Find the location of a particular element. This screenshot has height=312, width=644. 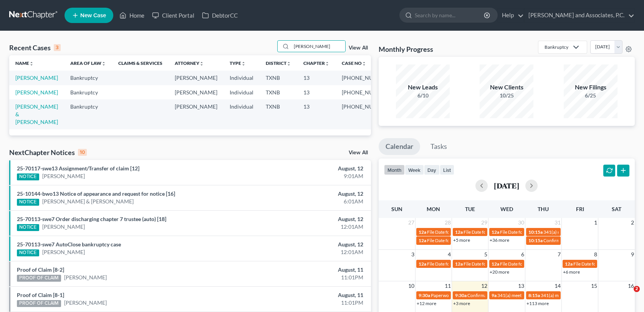

span: 4 is located at coordinates (449, 254).